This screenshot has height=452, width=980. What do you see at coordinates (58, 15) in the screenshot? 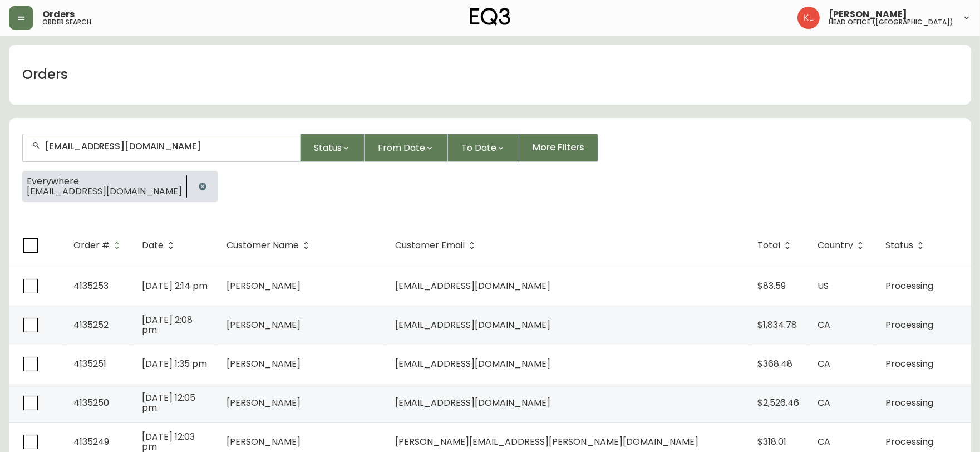
I see `span: Orders` at bounding box center [58, 15].